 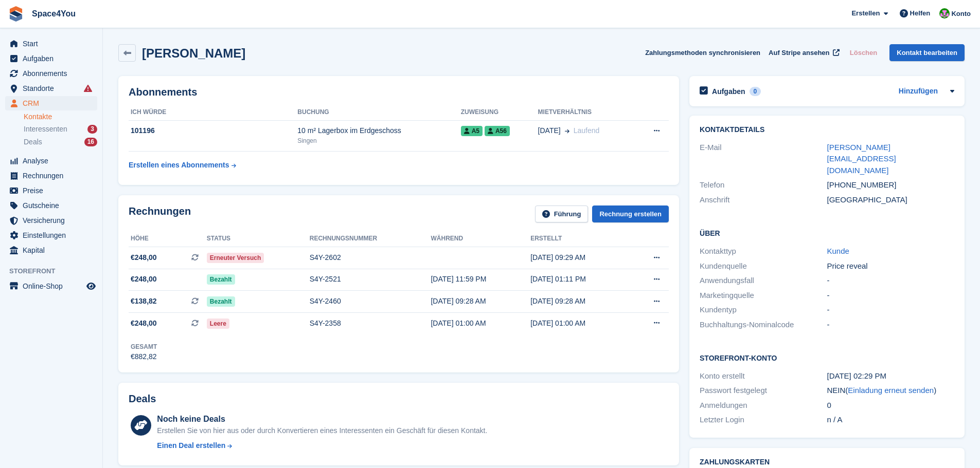 I want to click on div: Buchhaltungs-Nominalcode, so click(x=763, y=325).